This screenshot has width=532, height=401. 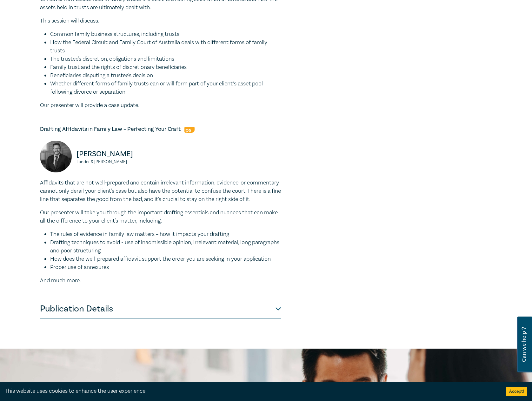 What do you see at coordinates (166, 246) in the screenshot?
I see `li: Drafting techniques to avoid - use of inadmissible opinion, irrelevant material, long paragraphs ...` at bounding box center [166, 246].